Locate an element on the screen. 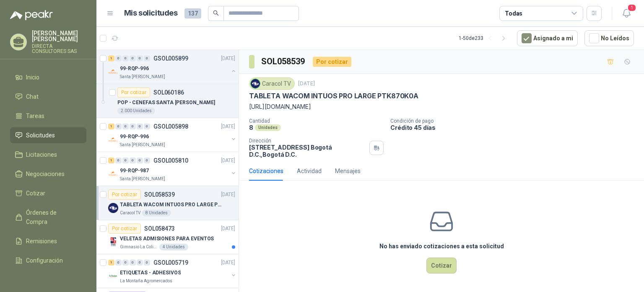  a: Chat is located at coordinates (48, 97).